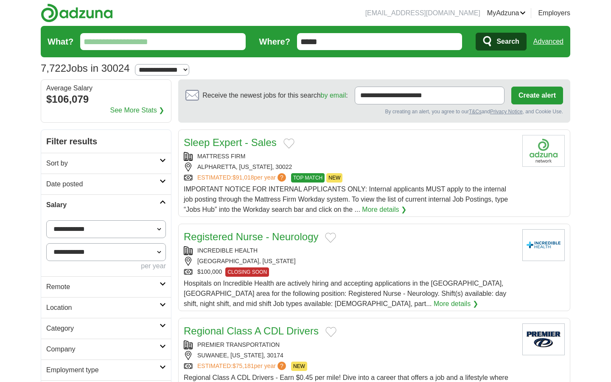 The image size is (611, 382). I want to click on span: CLOSING SOON, so click(247, 272).